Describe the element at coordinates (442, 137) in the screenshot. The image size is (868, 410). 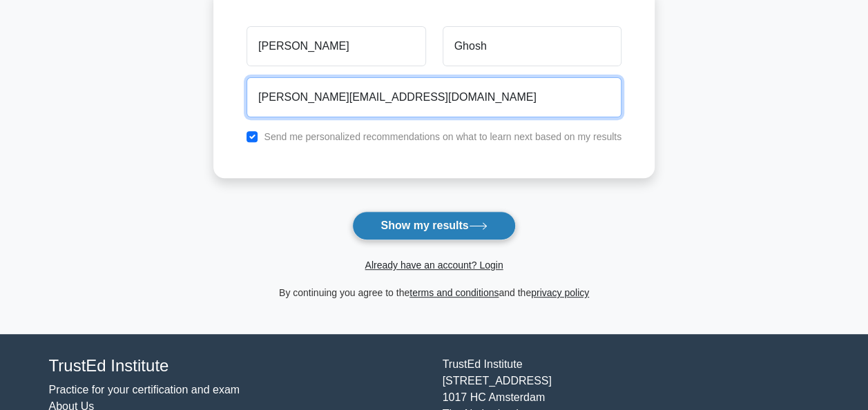
I see `label: Send me personalized recommendations on what to learn next based on my results` at that location.